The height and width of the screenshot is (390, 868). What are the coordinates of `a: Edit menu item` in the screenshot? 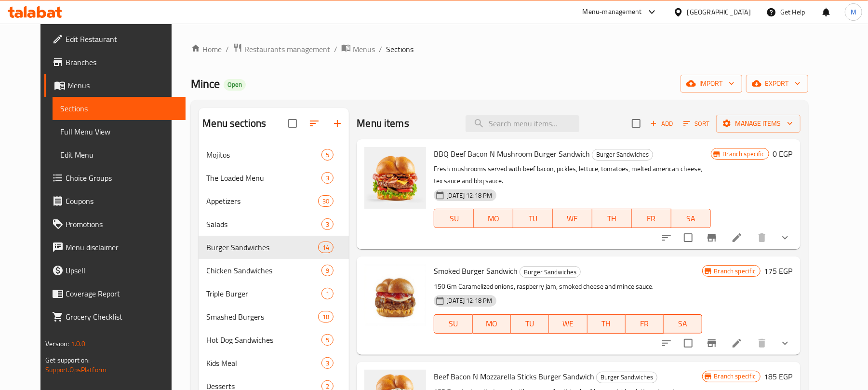 It's located at (737, 237).